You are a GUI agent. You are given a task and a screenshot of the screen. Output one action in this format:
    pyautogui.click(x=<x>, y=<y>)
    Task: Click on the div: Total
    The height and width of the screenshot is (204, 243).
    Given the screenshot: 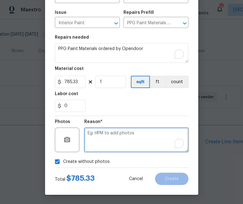 What is the action you would take?
    pyautogui.click(x=75, y=179)
    